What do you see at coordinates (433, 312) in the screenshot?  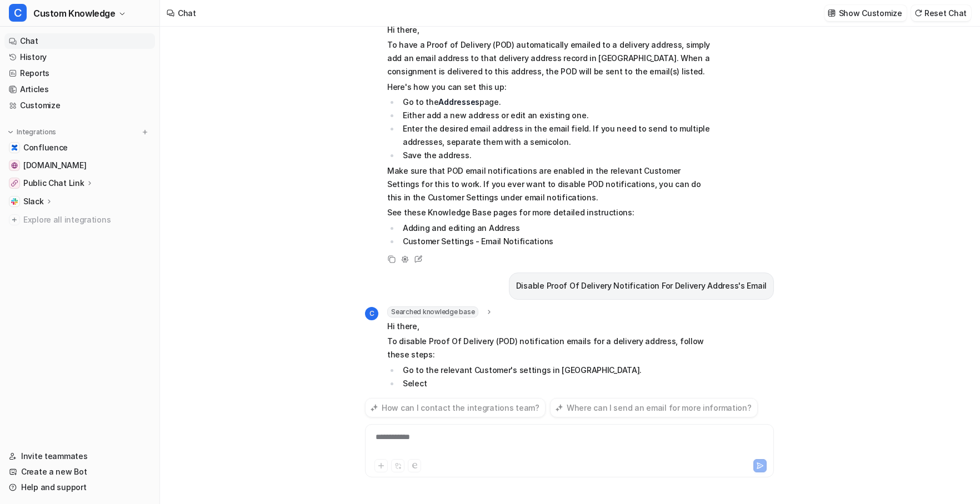 I see `span: Searched knowledge base` at bounding box center [433, 312].